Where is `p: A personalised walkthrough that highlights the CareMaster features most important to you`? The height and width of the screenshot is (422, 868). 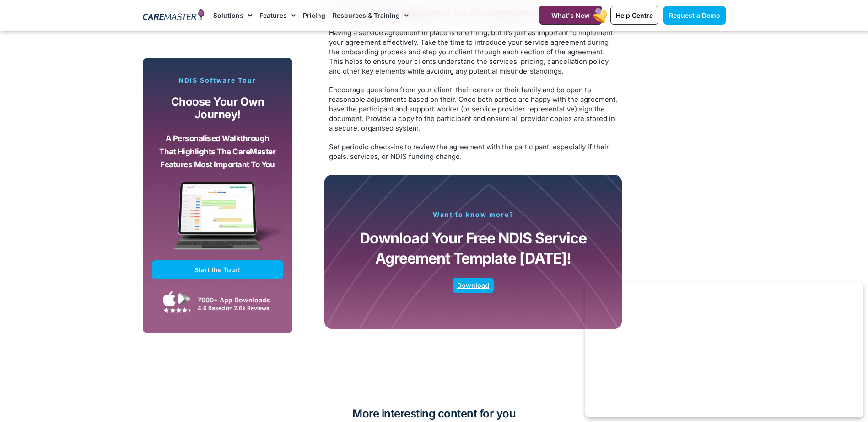
p: A personalised walkthrough that highlights the CareMaster features most important to you is located at coordinates (218, 151).